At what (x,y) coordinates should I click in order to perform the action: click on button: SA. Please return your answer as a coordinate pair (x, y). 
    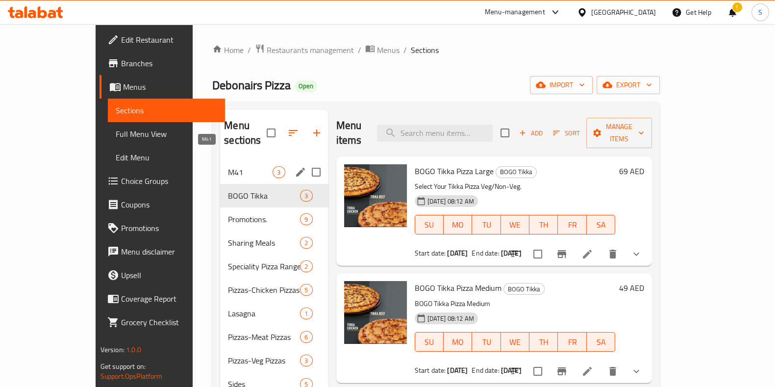
    Looking at the image, I should click on (601, 342).